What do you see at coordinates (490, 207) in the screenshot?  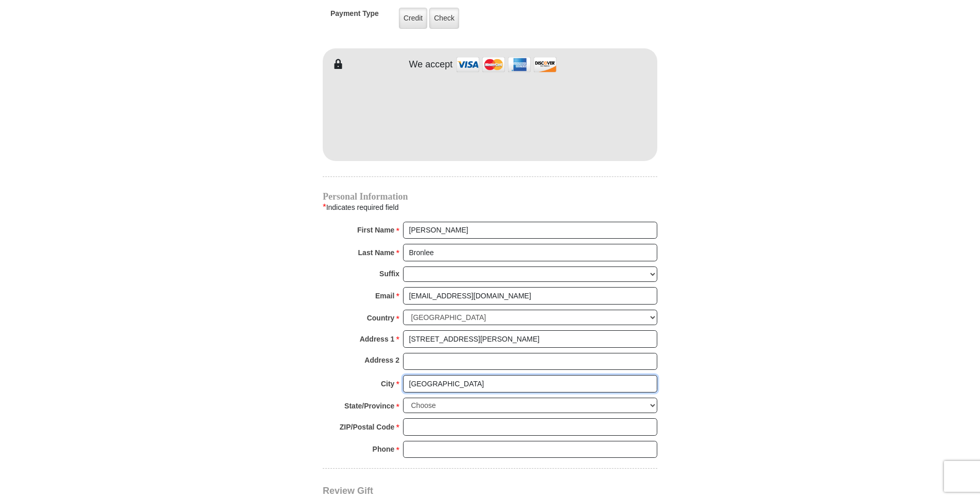 I see `div: Indicates required field` at bounding box center [490, 207].